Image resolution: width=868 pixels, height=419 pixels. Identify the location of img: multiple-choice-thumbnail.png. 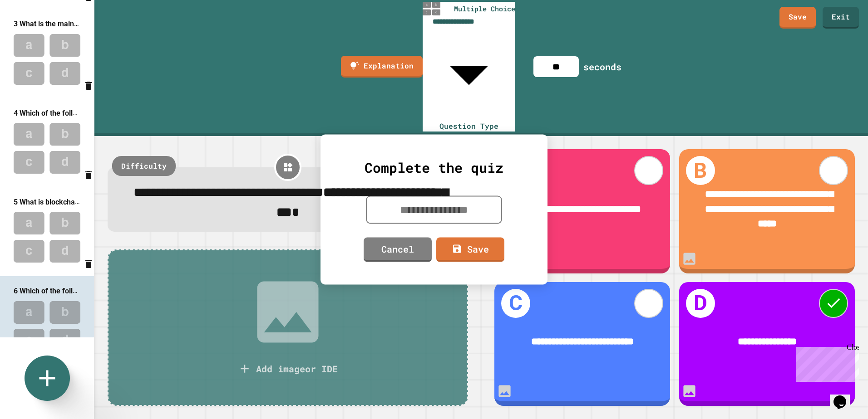
(432, 9).